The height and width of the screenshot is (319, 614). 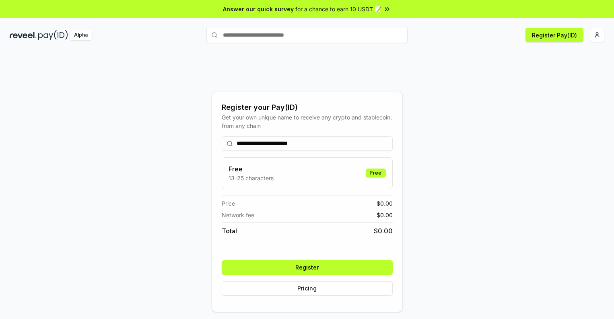 I want to click on button: Register Pay(ID), so click(x=554, y=35).